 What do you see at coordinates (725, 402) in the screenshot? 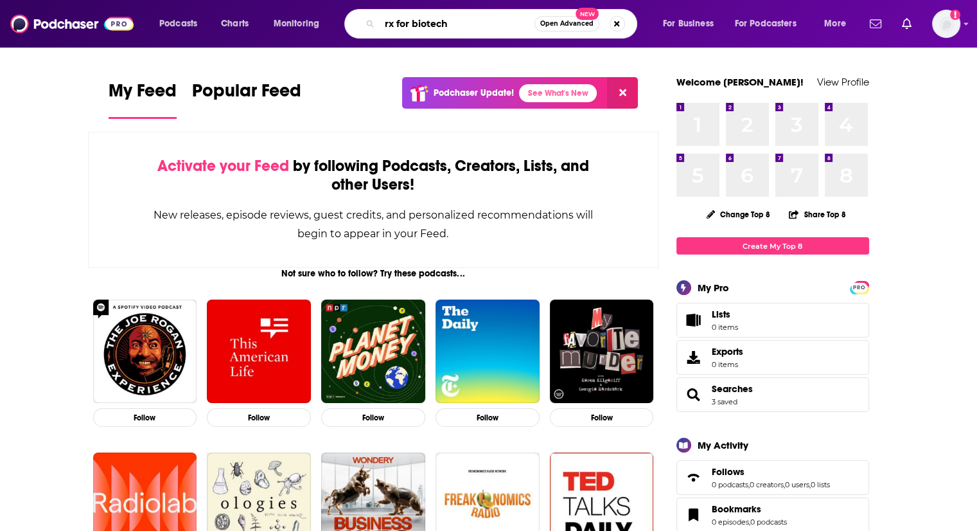
I see `a: 3 saved` at bounding box center [725, 402].